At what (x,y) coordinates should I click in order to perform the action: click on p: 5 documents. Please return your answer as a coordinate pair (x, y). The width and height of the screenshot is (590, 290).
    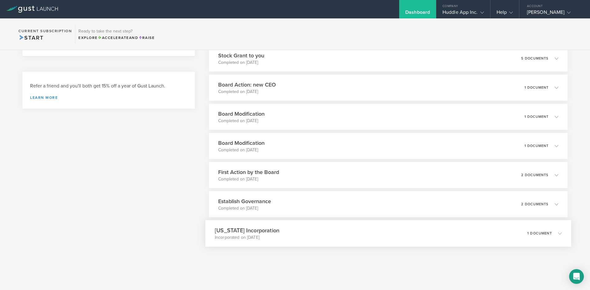
    Looking at the image, I should click on (535, 58).